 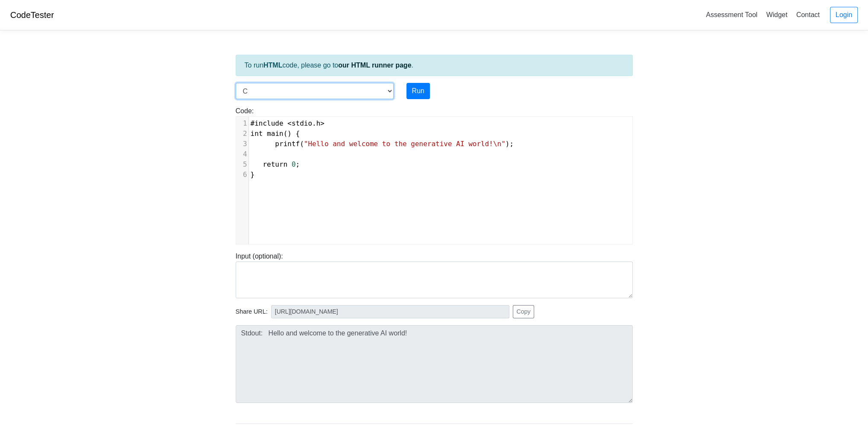 What do you see at coordinates (418, 91) in the screenshot?
I see `button: Run` at bounding box center [418, 91].